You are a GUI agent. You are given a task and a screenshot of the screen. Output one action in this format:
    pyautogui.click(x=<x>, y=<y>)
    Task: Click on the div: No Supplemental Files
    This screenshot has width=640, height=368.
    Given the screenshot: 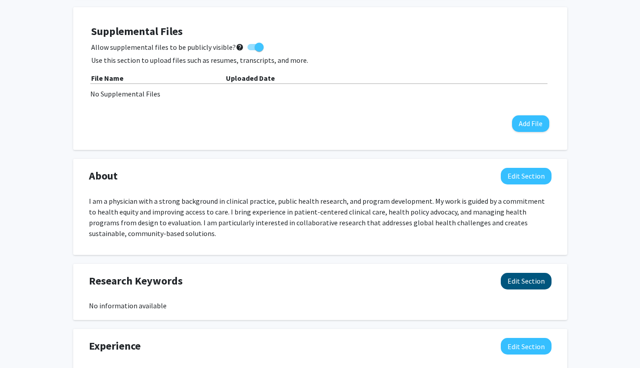 What is the action you would take?
    pyautogui.click(x=320, y=94)
    